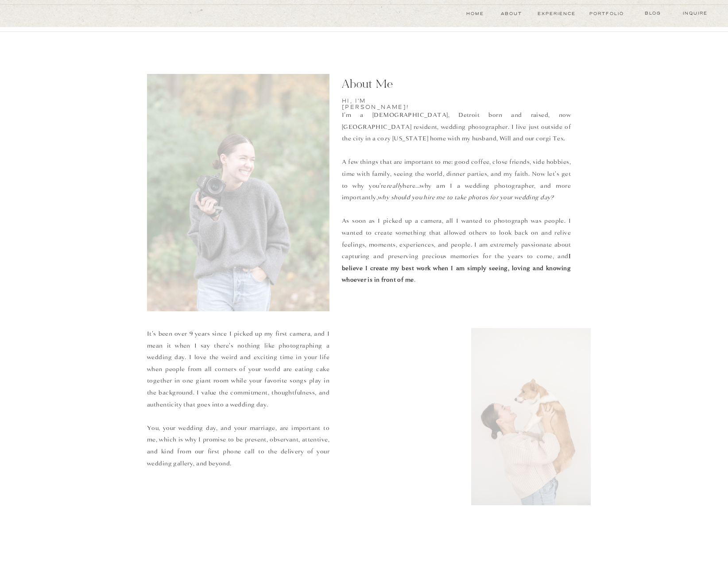  I want to click on a: About, so click(511, 14).